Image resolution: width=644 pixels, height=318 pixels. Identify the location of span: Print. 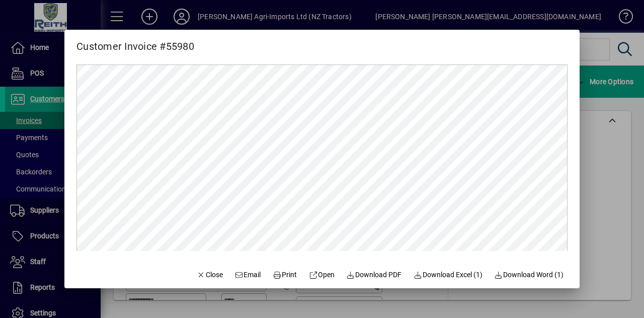
(285, 275).